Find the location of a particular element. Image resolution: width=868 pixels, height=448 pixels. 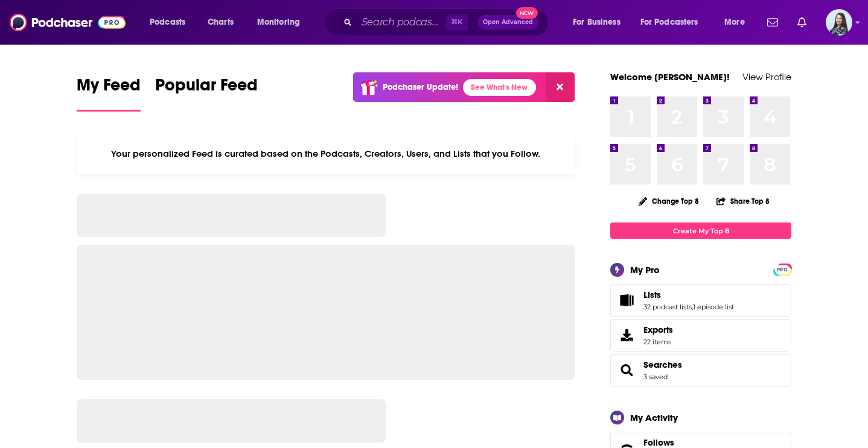

p: Podchaser Update! is located at coordinates (420, 87).